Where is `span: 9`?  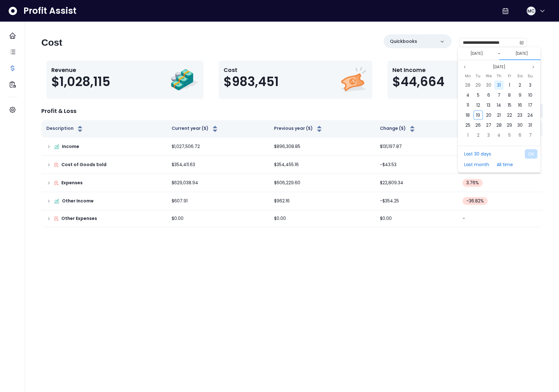
span: 9 is located at coordinates (520, 95).